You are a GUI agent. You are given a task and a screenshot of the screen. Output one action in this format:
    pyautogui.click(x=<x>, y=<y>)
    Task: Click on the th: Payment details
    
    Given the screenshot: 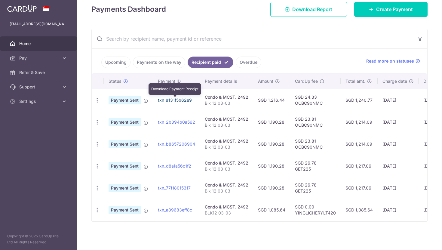 What is the action you would take?
    pyautogui.click(x=226, y=81)
    